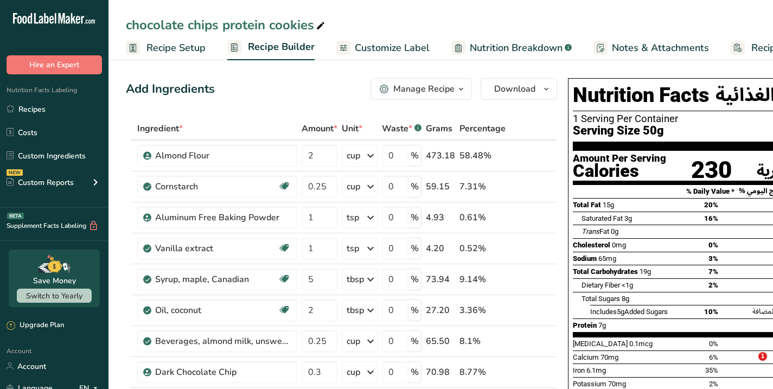 The height and width of the screenshot is (389, 773). What do you see at coordinates (170, 89) in the screenshot?
I see `div: Add Ingredients` at bounding box center [170, 89].